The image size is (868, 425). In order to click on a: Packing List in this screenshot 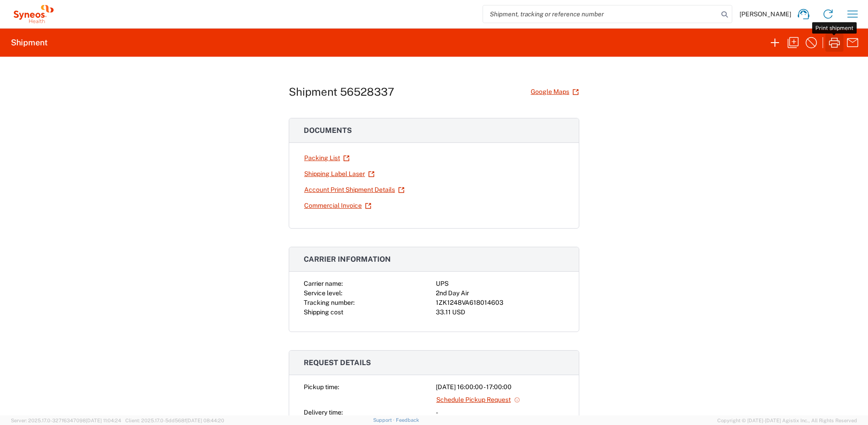, I will do `click(327, 158)`.